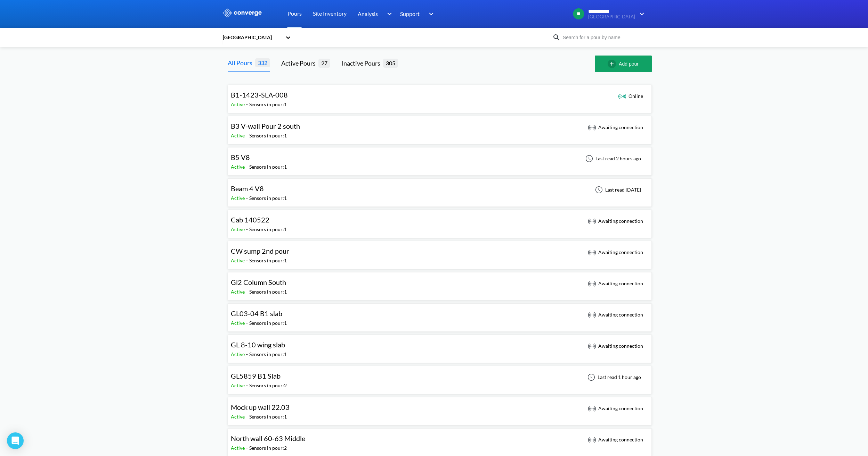 The height and width of the screenshot is (456, 868). I want to click on span: Gl2 Column South, so click(258, 282).